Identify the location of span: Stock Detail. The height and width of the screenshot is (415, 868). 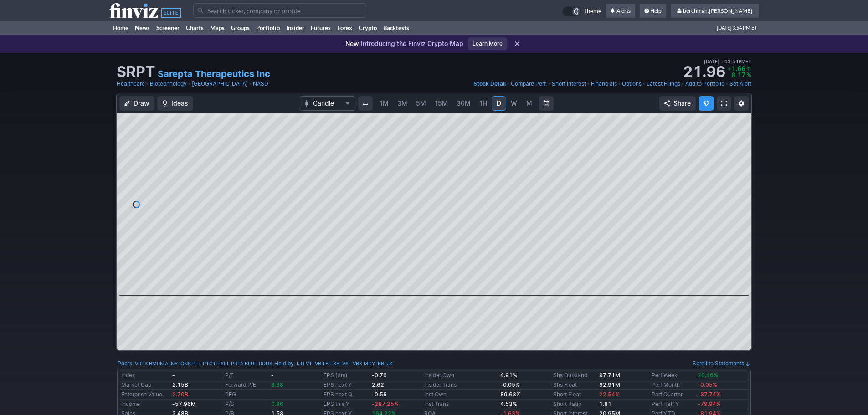
(489, 83).